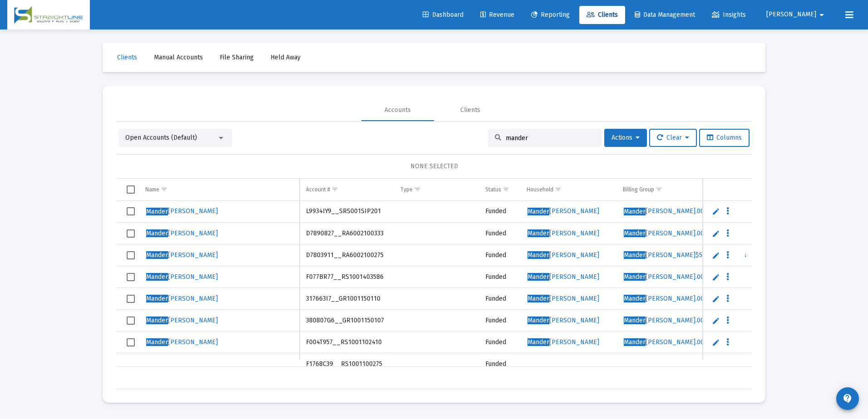 The width and height of the screenshot is (868, 419). Describe the element at coordinates (286, 57) in the screenshot. I see `span: Held Away` at that location.